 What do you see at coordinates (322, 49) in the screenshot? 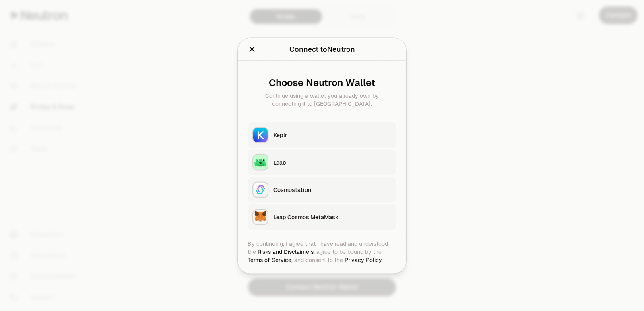
I see `div: Connect to Neutron` at bounding box center [322, 49].